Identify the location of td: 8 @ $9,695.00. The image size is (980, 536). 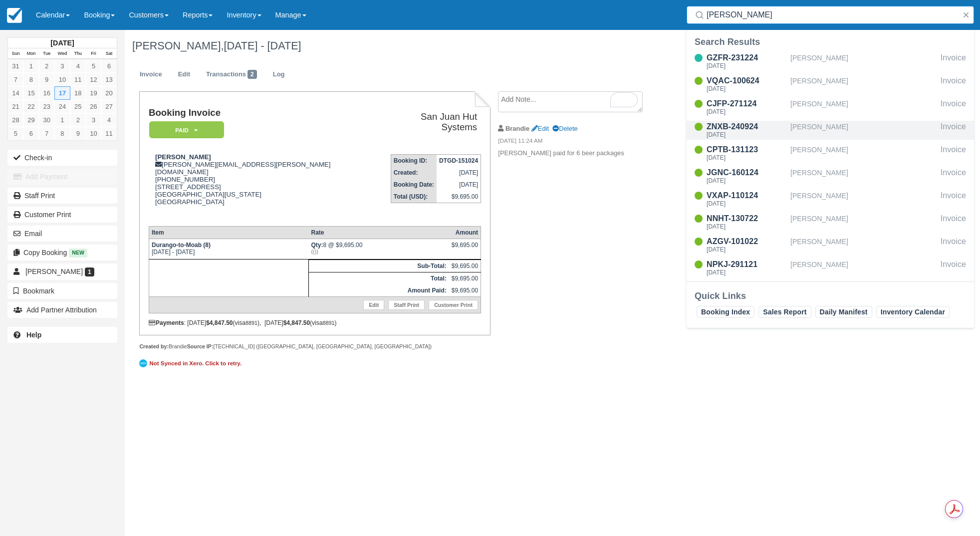
(378, 249).